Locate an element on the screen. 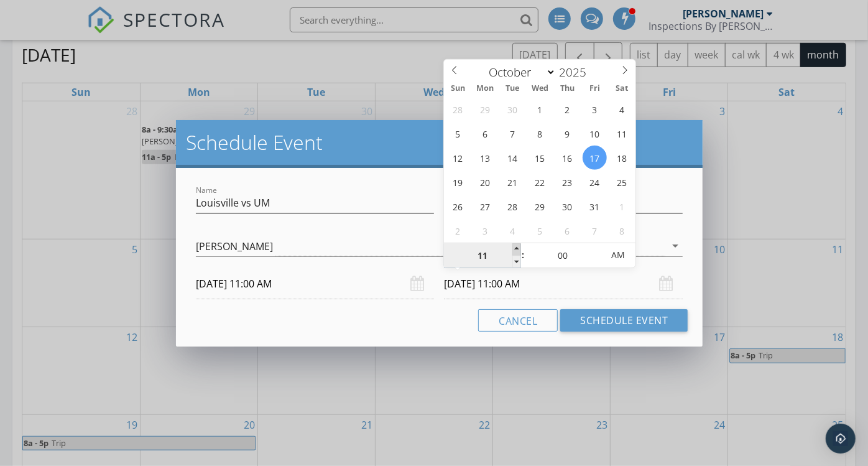 The width and height of the screenshot is (868, 466). button: Schedule Event is located at coordinates (623, 320).